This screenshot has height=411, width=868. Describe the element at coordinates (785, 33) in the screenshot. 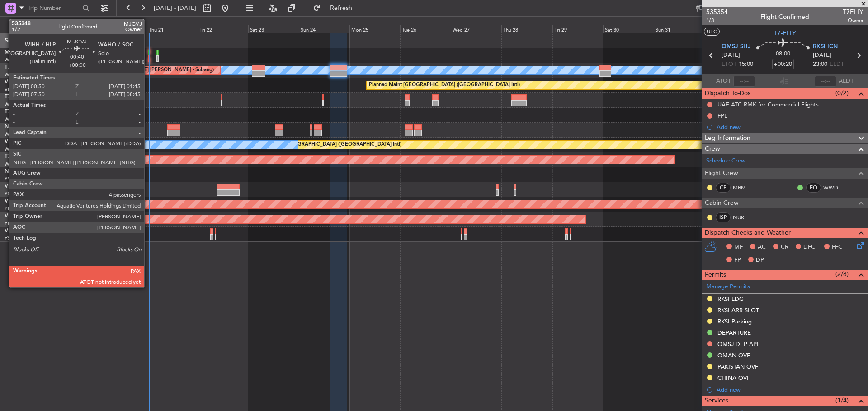

I see `span: T7-ELLY` at that location.